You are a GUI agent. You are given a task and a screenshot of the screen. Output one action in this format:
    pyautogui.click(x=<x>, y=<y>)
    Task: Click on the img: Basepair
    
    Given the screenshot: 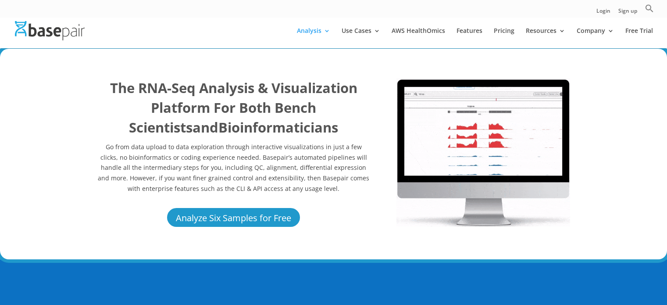 What is the action you would take?
    pyautogui.click(x=50, y=30)
    